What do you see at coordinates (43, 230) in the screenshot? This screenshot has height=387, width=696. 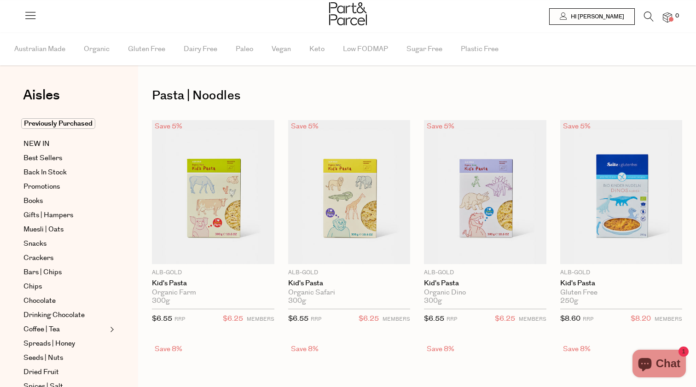 I see `span: Muesli | Oats` at bounding box center [43, 230].